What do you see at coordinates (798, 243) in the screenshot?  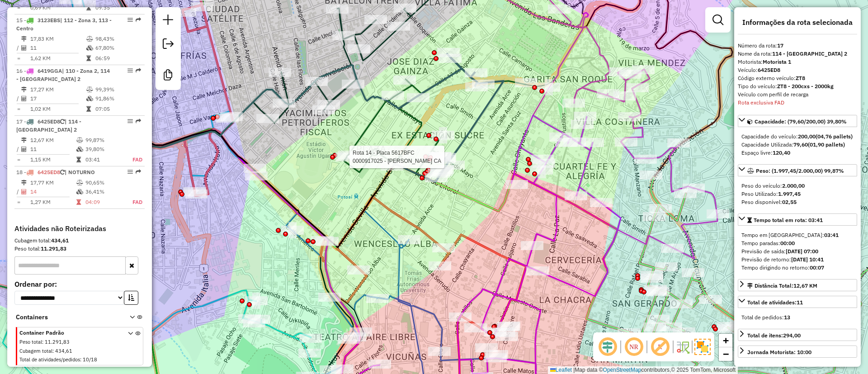 I see `div: Tempo paradas:` at bounding box center [798, 243].